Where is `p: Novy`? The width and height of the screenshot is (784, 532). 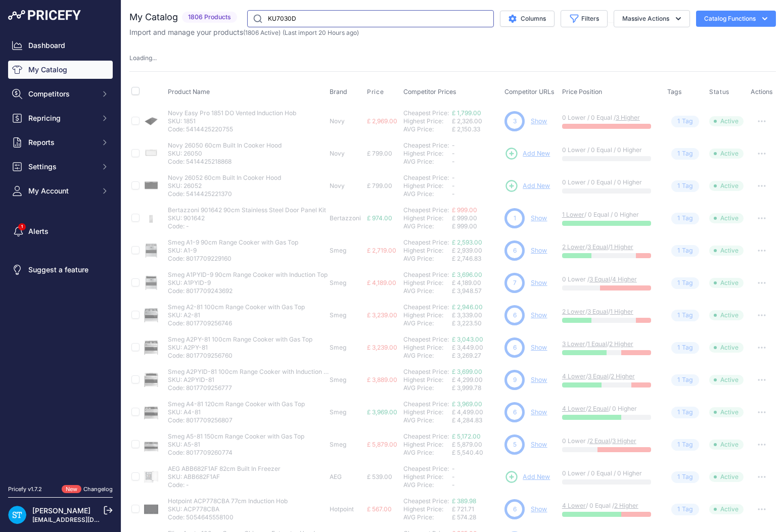
p: Novy is located at coordinates (346, 186).